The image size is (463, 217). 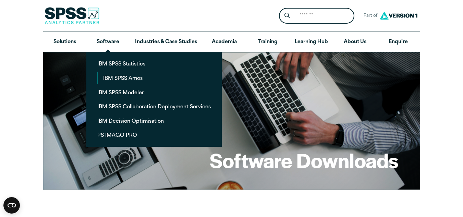 I want to click on a: Training, so click(x=267, y=42).